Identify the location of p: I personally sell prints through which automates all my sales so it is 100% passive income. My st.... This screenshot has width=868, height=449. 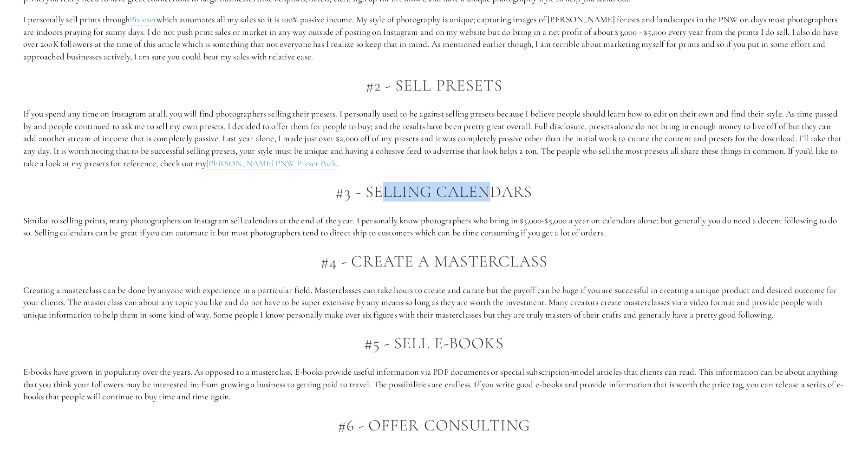
(434, 38).